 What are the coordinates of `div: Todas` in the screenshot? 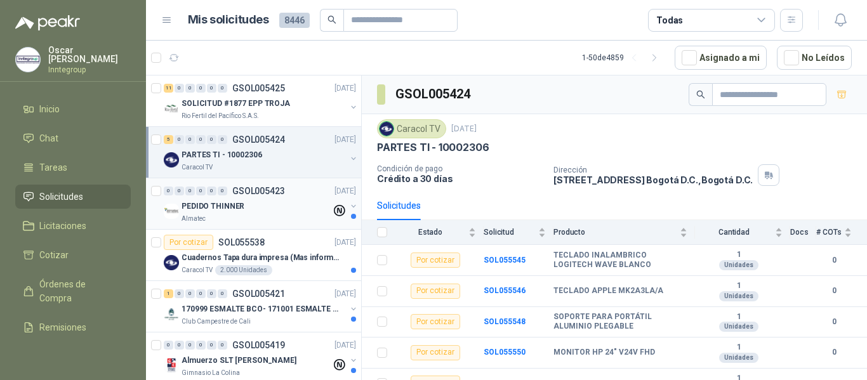 It's located at (670, 20).